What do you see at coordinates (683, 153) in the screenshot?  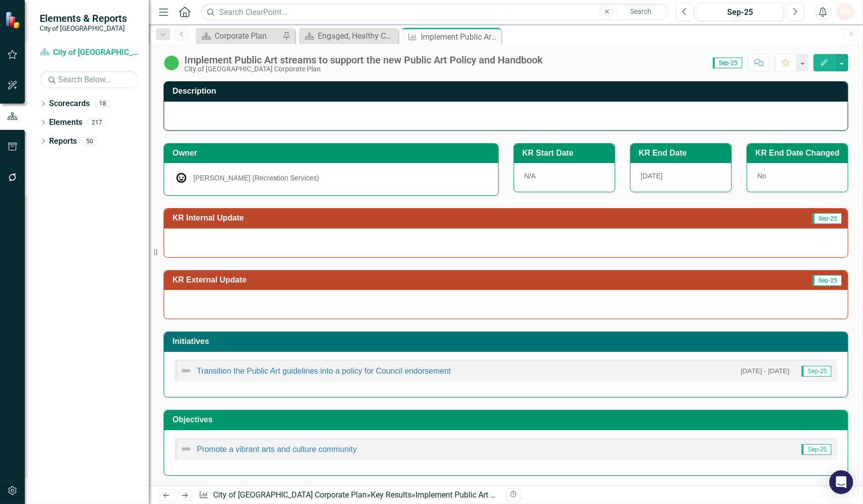 I see `h3: KR End Date` at bounding box center [683, 153].